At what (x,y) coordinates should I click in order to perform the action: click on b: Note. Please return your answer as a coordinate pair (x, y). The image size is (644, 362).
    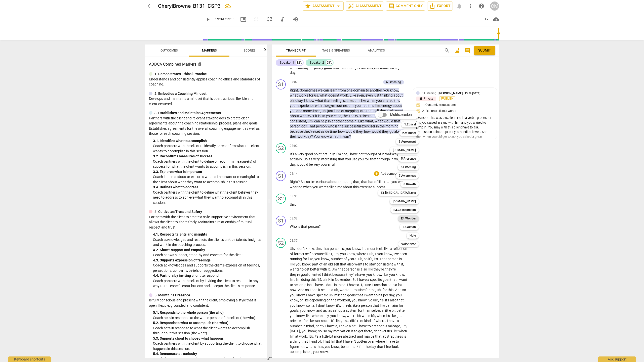
    Looking at the image, I should click on (413, 236).